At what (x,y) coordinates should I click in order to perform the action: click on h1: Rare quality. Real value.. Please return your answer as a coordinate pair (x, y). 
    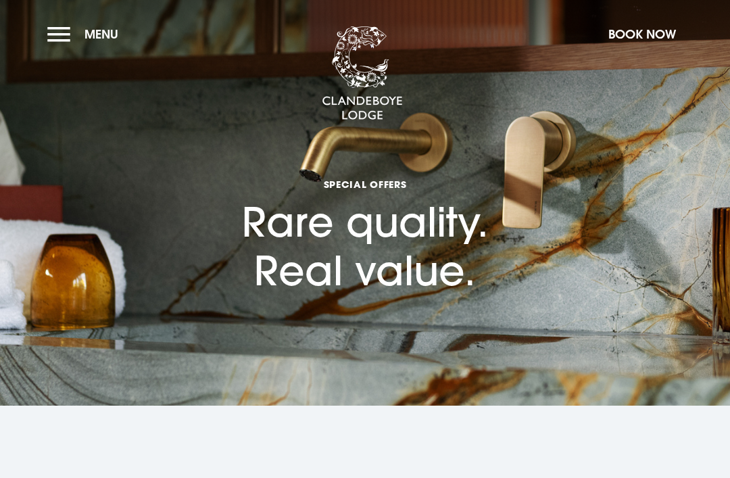
    Looking at the image, I should click on (365, 206).